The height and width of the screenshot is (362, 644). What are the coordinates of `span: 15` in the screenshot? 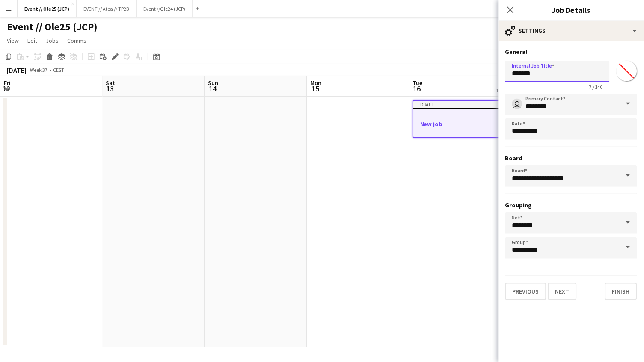 It's located at (315, 89).